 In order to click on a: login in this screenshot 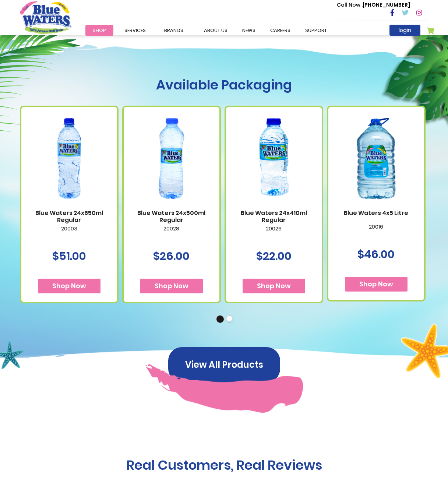, I will do `click(405, 30)`.